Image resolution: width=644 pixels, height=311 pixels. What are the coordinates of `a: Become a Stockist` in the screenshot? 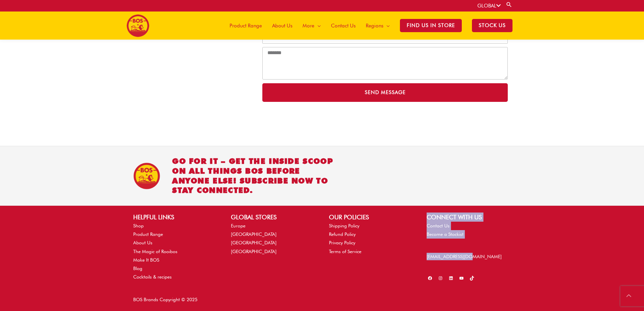 It's located at (445, 234).